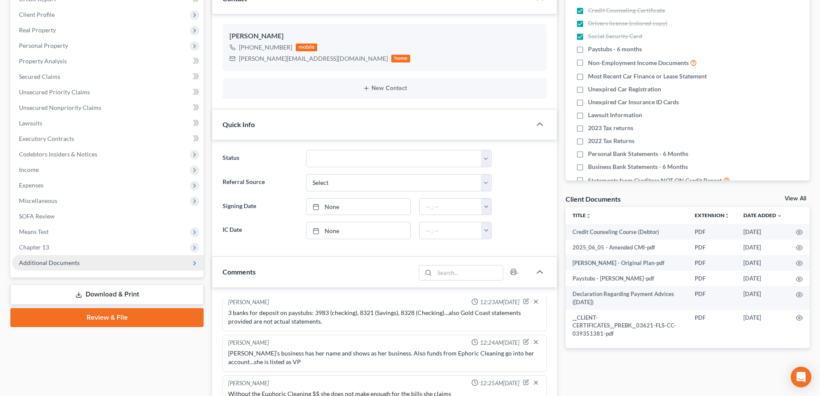 The width and height of the screenshot is (820, 396). I want to click on a: Review & File, so click(107, 317).